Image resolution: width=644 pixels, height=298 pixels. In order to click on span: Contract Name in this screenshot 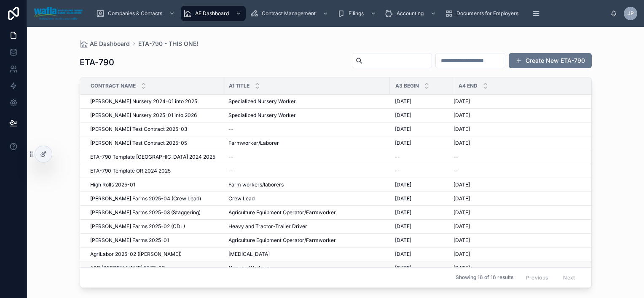, I will do `click(113, 86)`.